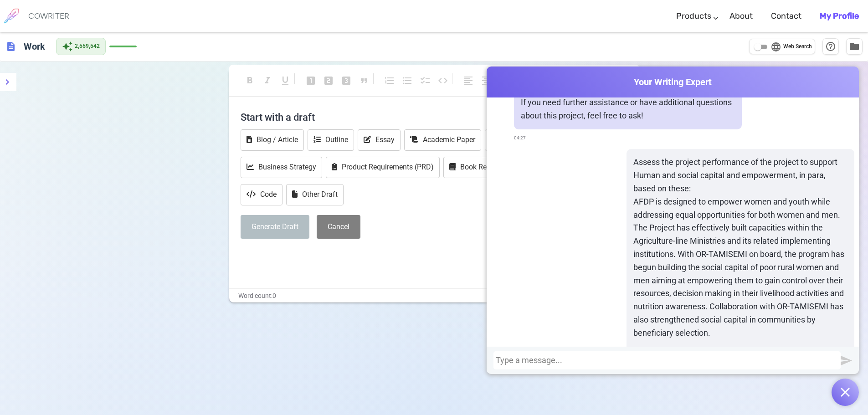 This screenshot has width=868, height=415. Describe the element at coordinates (786, 16) in the screenshot. I see `a: Contact` at that location.